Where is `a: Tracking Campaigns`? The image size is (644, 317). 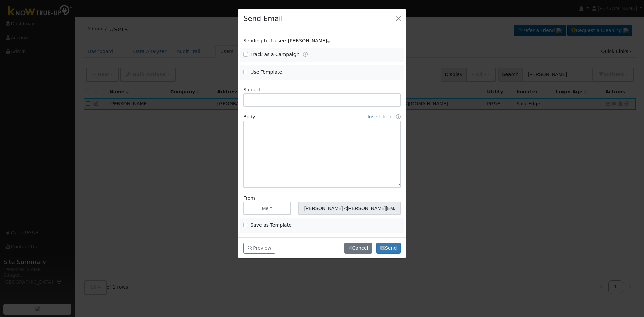 a: Tracking Campaigns is located at coordinates (305, 55).